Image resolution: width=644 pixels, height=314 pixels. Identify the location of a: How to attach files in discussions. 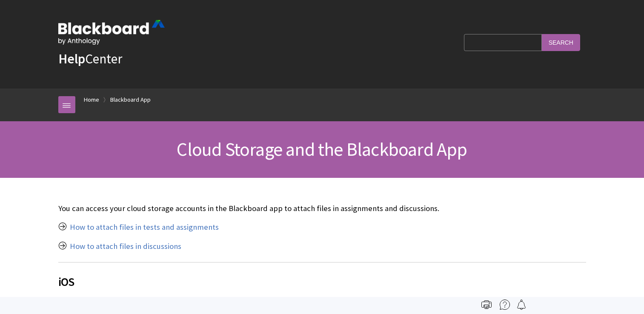
(126, 246).